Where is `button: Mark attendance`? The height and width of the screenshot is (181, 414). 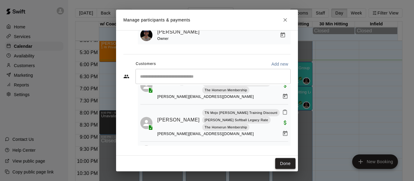
button: Mark attendance is located at coordinates (285, 112).